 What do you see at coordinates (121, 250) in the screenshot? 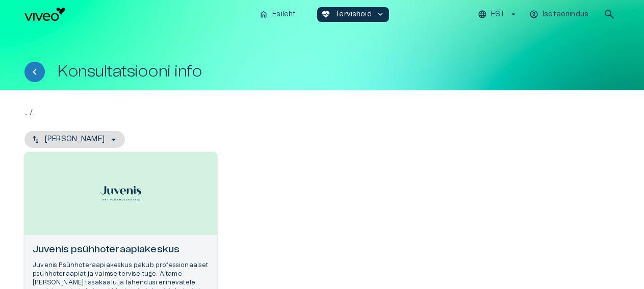
I see `h6: Juvenis psühhoteraapiakeskus` at bounding box center [121, 250].